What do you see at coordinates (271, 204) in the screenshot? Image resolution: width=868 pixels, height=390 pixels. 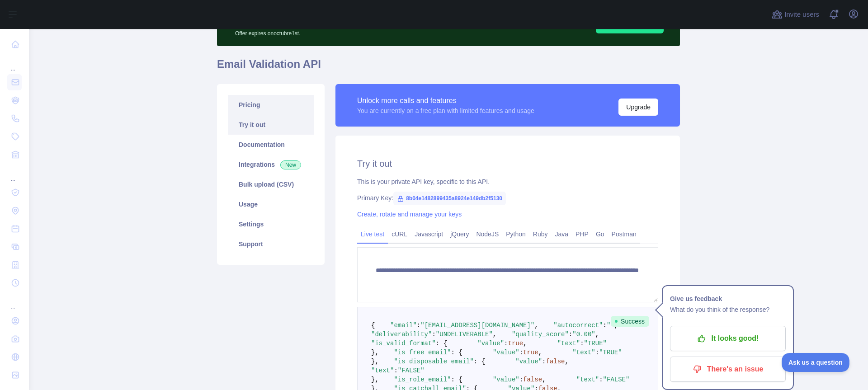 I see `a: Usage` at bounding box center [271, 204].